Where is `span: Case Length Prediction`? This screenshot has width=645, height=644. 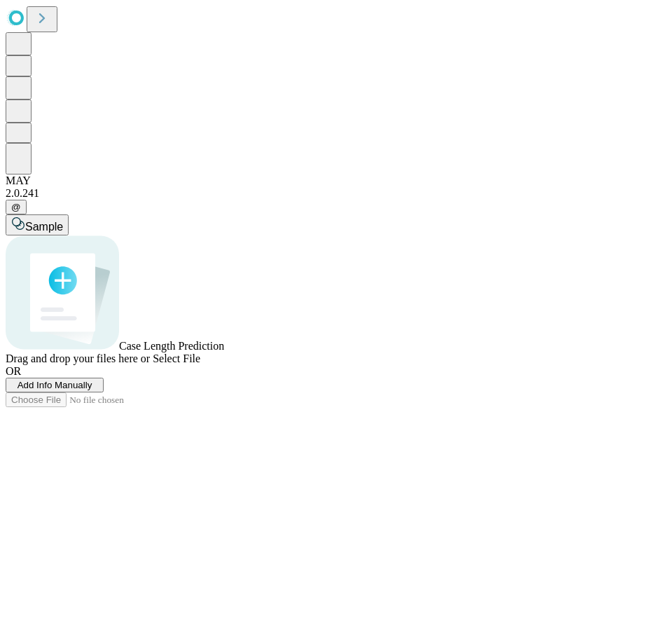 span: Case Length Prediction is located at coordinates (171, 345).